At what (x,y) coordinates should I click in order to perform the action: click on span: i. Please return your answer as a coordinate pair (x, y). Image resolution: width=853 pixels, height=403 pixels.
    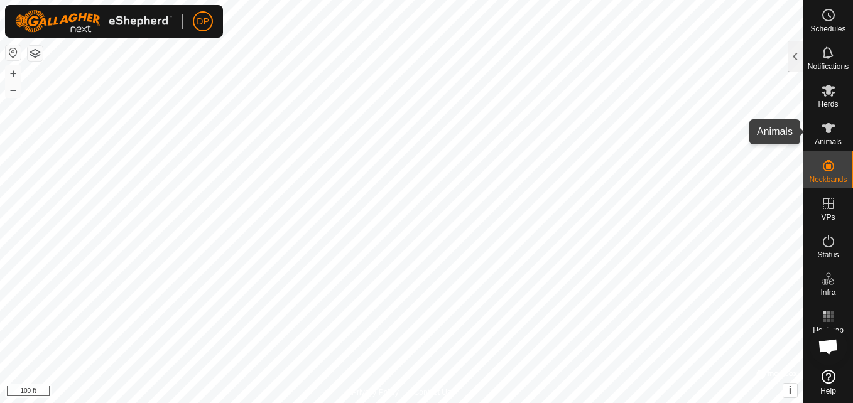
    Looking at the image, I should click on (790, 390).